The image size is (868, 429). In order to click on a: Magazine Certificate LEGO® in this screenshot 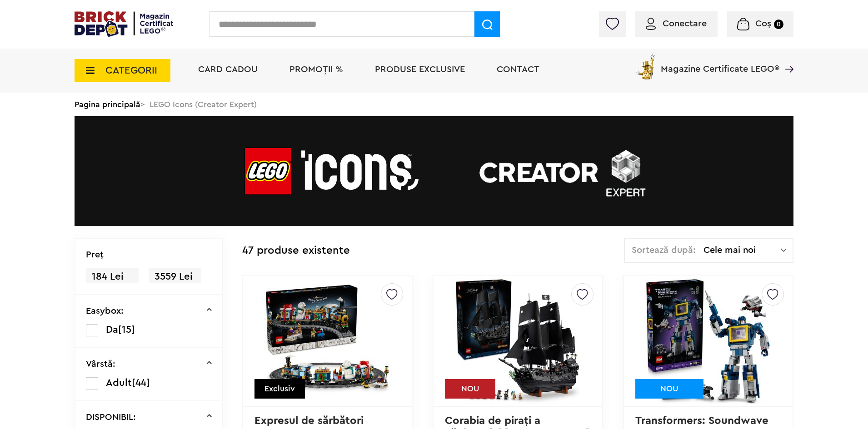, I will do `click(786, 57)`.